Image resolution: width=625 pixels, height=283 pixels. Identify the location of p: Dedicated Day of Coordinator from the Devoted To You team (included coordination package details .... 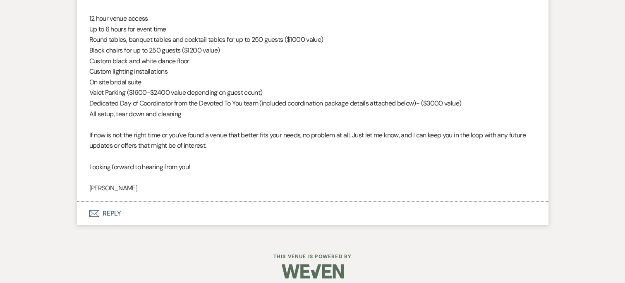
(313, 103).